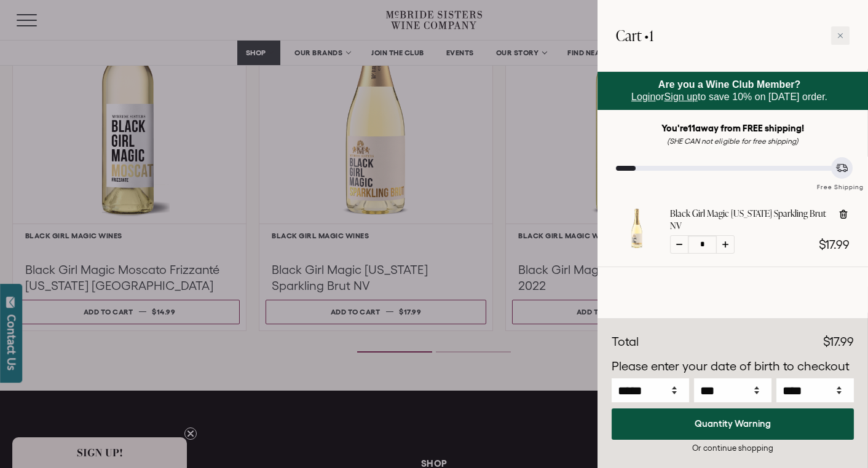 The height and width of the screenshot is (468, 868). What do you see at coordinates (732, 128) in the screenshot?
I see `strong: You're away from FREE shipping!` at bounding box center [732, 128].